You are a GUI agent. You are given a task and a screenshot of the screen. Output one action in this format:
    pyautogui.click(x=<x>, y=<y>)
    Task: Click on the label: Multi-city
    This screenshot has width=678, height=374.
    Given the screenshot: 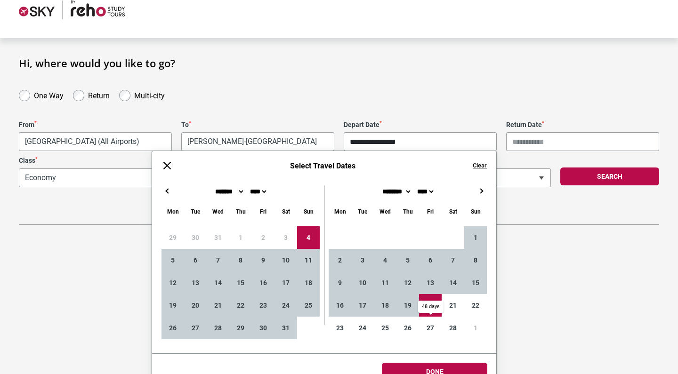 What is the action you would take?
    pyautogui.click(x=149, y=95)
    